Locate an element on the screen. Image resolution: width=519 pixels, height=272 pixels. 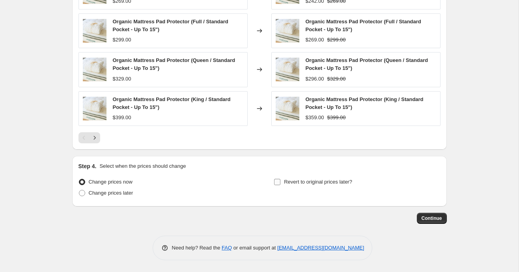
div: $399.00 is located at coordinates (122, 117).